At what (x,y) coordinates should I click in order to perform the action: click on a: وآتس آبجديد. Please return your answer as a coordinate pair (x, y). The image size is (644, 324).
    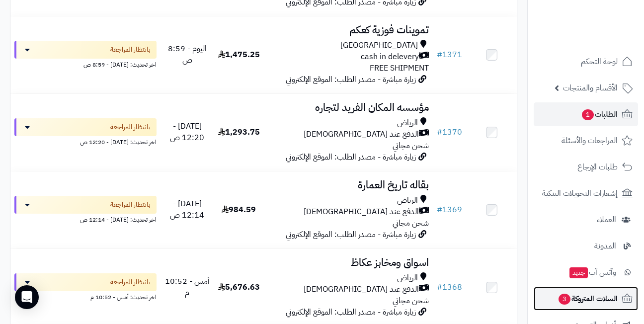
    Looking at the image, I should click on (586, 272).